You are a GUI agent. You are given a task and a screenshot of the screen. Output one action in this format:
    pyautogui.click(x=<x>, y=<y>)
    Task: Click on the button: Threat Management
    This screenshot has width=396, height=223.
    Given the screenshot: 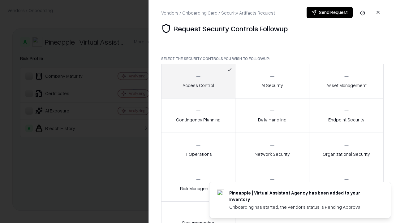 What is the action you would take?
    pyautogui.click(x=346, y=184)
    